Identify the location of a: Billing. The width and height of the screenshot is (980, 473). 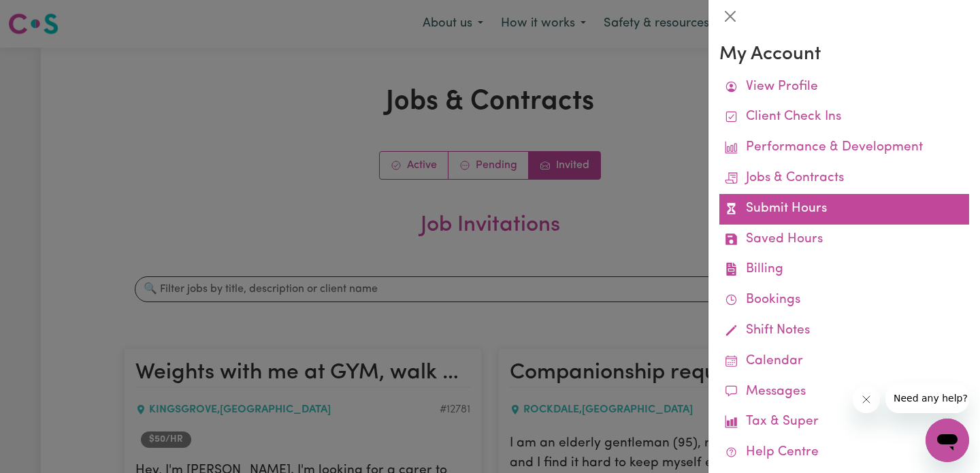
(844, 269).